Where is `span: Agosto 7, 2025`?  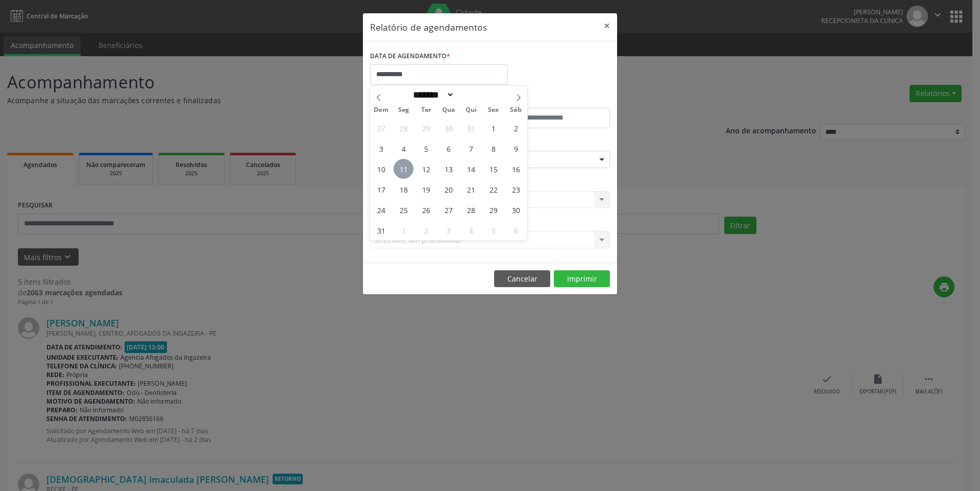
span: Agosto 7, 2025 is located at coordinates (471, 148).